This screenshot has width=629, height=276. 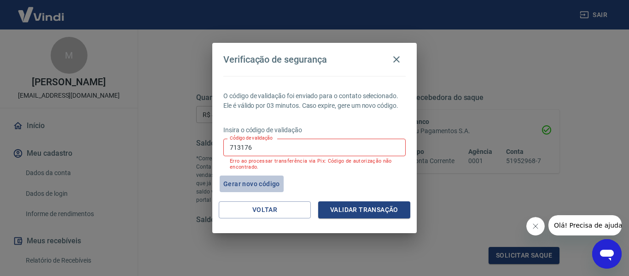 What do you see at coordinates (364, 210) in the screenshot?
I see `button: Validar transação` at bounding box center [364, 210].